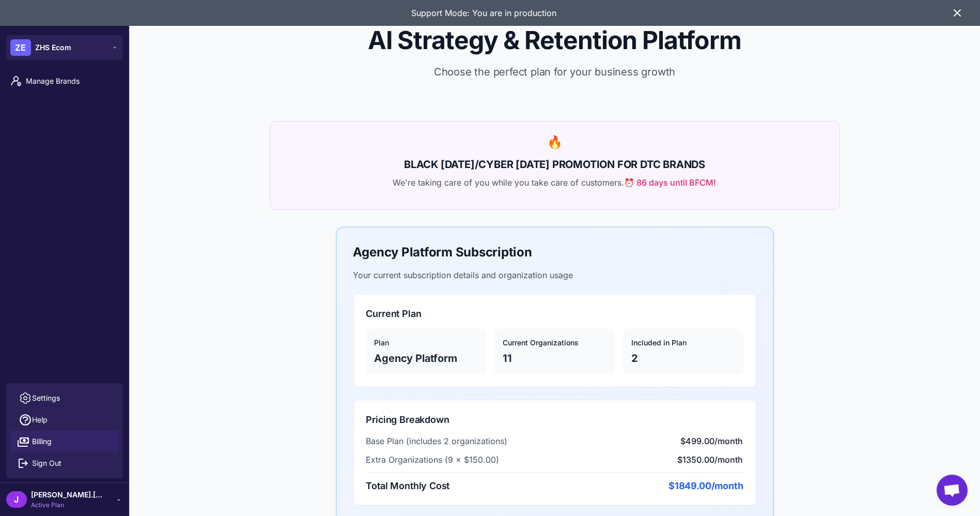 This screenshot has width=980, height=516. What do you see at coordinates (554, 40) in the screenshot?
I see `h1: AI Strategy & Retention Platform` at bounding box center [554, 40].